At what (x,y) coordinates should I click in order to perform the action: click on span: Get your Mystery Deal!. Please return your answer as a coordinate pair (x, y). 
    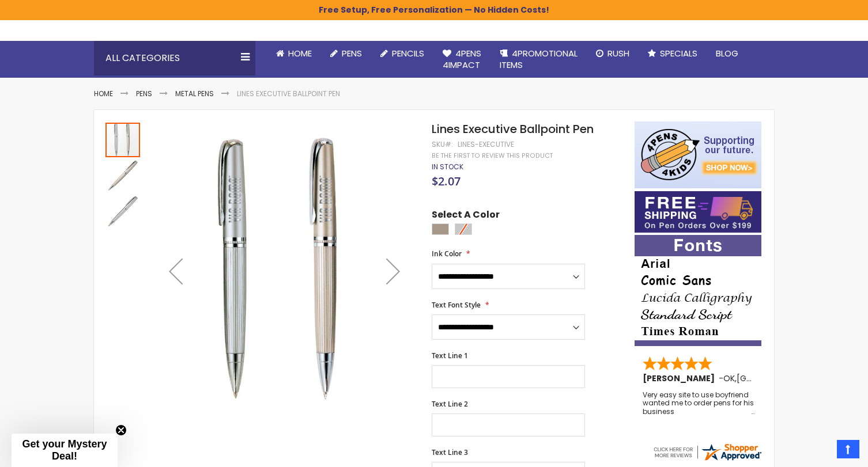
    Looking at the image, I should click on (64, 450).